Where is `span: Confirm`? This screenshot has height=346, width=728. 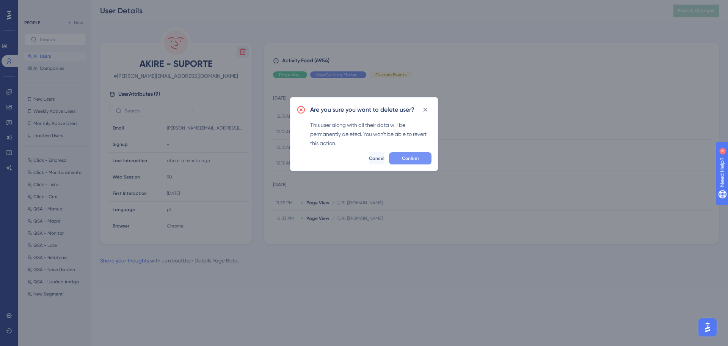
span: Confirm is located at coordinates (410, 158).